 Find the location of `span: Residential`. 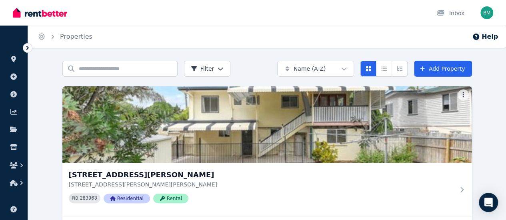

span: Residential is located at coordinates (127, 199).